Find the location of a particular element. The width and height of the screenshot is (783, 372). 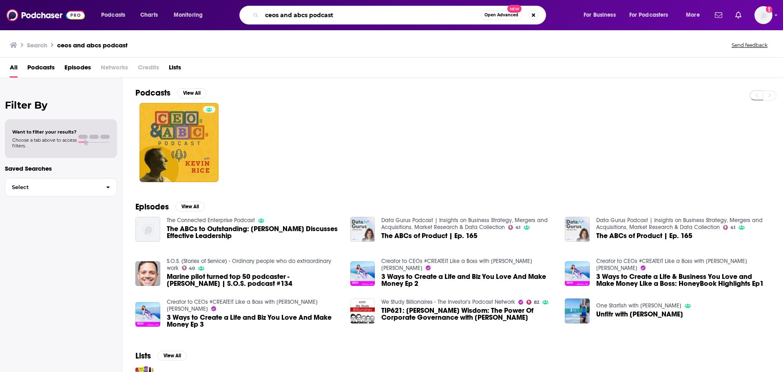

span: New is located at coordinates (515, 9).